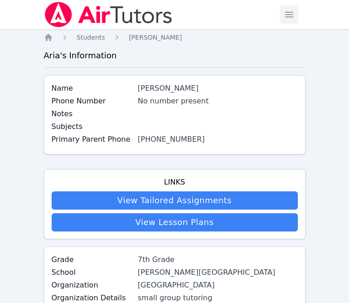 Image resolution: width=349 pixels, height=303 pixels. I want to click on label: Grade, so click(92, 260).